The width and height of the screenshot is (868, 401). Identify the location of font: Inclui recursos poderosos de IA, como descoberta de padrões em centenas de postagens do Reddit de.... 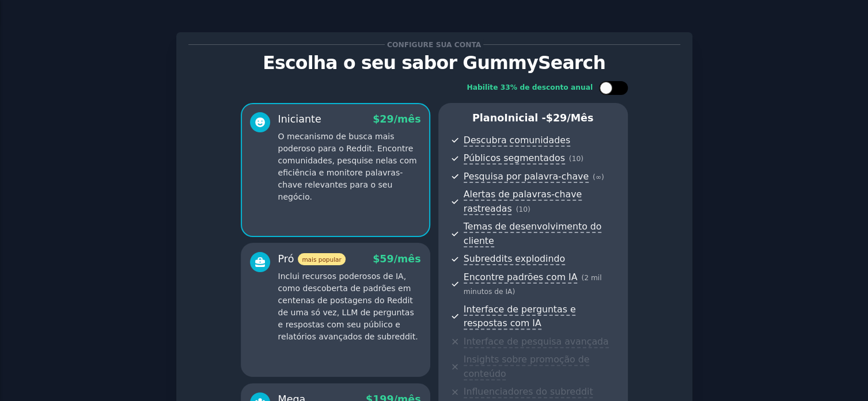
(348, 306).